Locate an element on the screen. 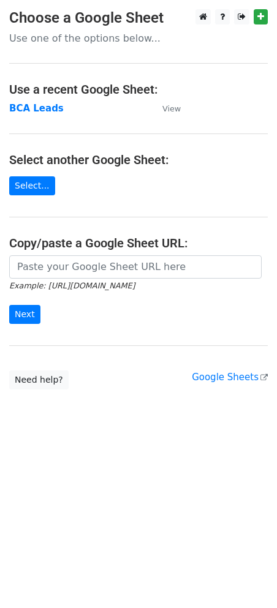 This screenshot has width=277, height=608. h3: Choose a Google Sheet is located at coordinates (138, 18).